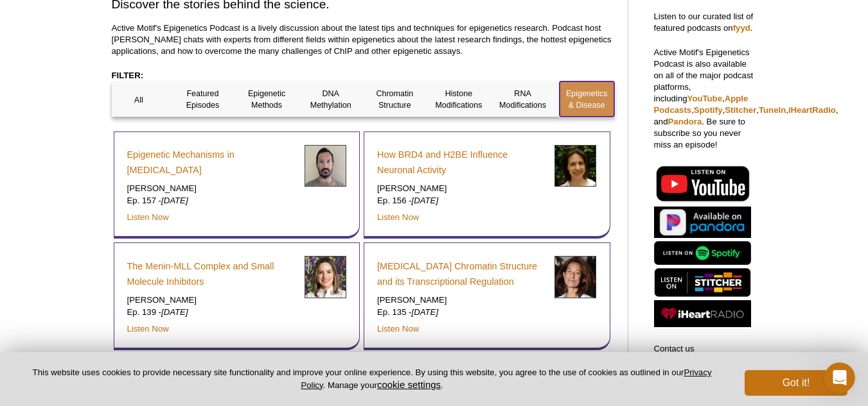 This screenshot has height=406, width=868. I want to click on img: Listen on Stitcher, so click(702, 283).